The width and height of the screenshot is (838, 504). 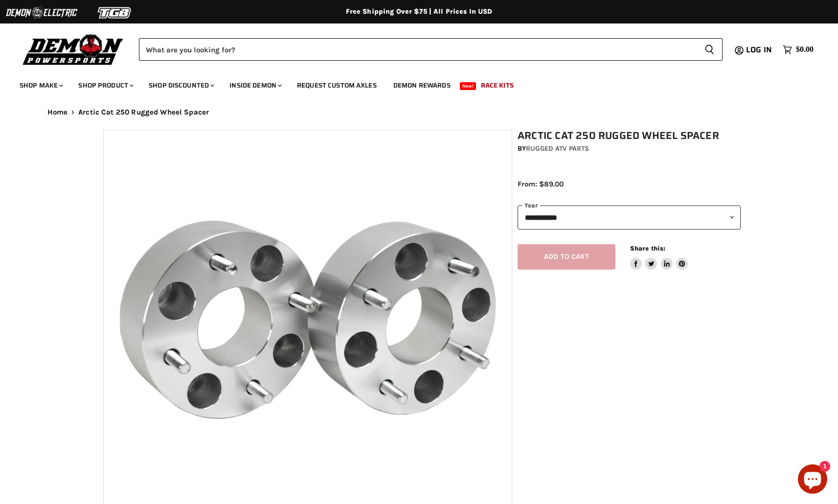 What do you see at coordinates (805, 50) in the screenshot?
I see `span: $0.00` at bounding box center [805, 50].